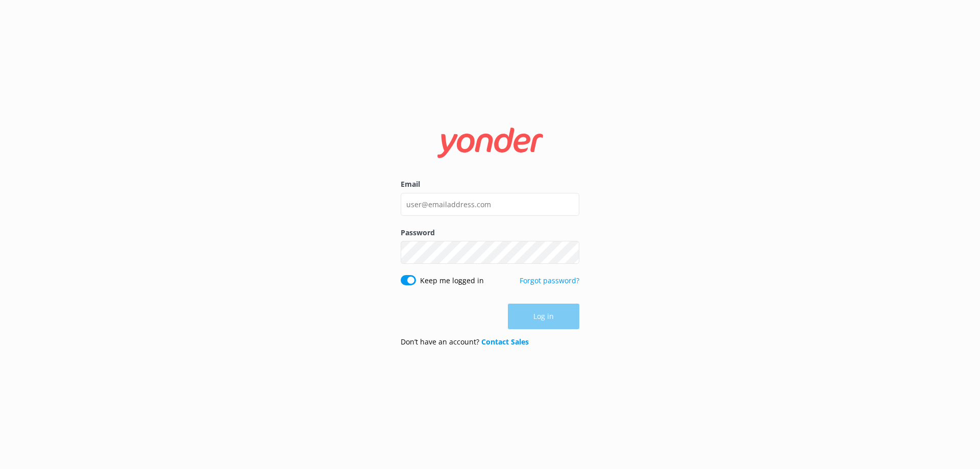 The width and height of the screenshot is (980, 469). What do you see at coordinates (490, 204) in the screenshot?
I see `input: user@emailaddress.com` at bounding box center [490, 204].